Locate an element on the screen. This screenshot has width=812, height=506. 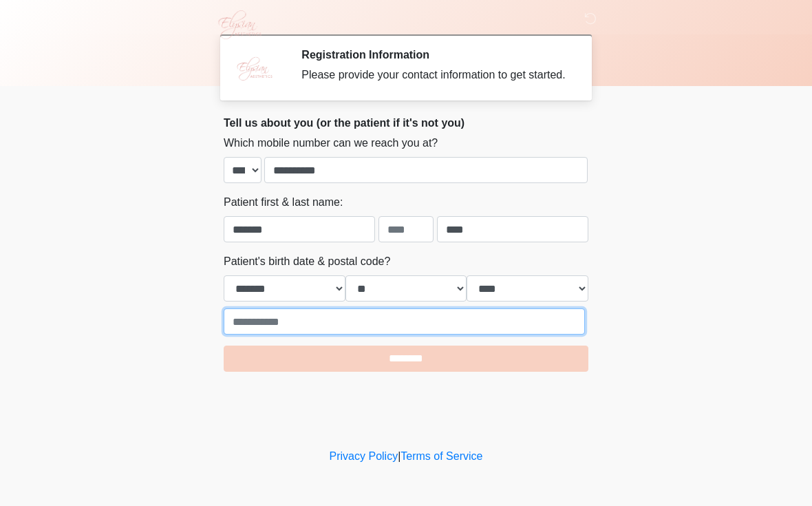
h2: Tell us about you (or the patient if it's not you) is located at coordinates (406, 122).